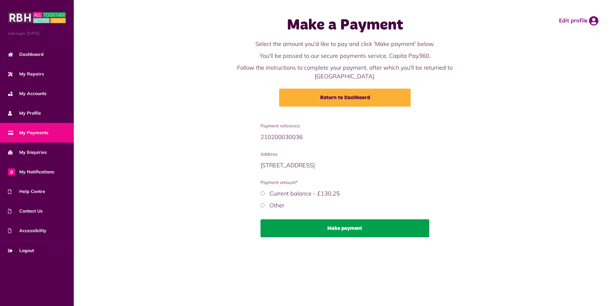 The width and height of the screenshot is (616, 306). What do you see at coordinates (37, 18) in the screenshot?
I see `img: MyRBH` at bounding box center [37, 18].